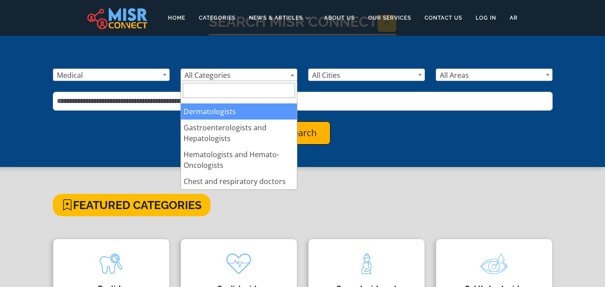 The image size is (605, 287). Describe the element at coordinates (132, 205) in the screenshot. I see `h4: Featured Categories` at that location.